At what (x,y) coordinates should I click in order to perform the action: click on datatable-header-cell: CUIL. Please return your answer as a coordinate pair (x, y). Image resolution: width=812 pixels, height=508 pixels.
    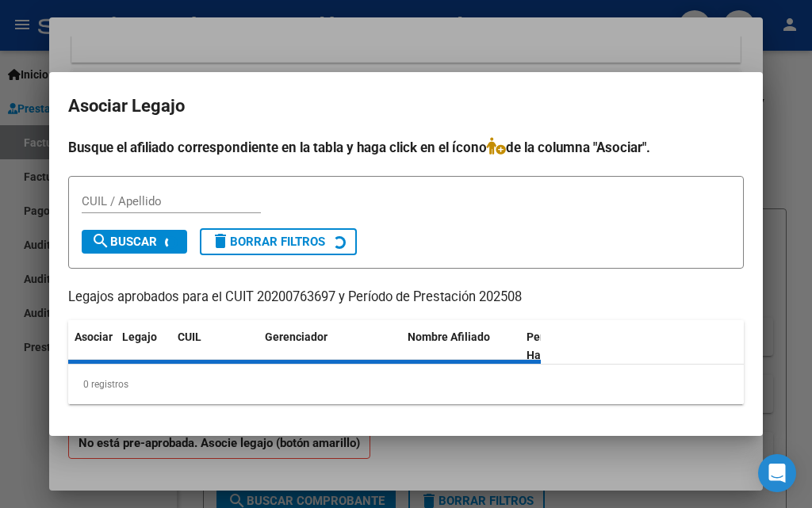
    Looking at the image, I should click on (215, 347).